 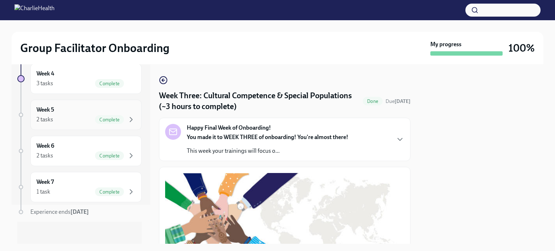 What do you see at coordinates (267, 151) in the screenshot?
I see `p: This week your trainings will focus o...` at bounding box center [267, 151].